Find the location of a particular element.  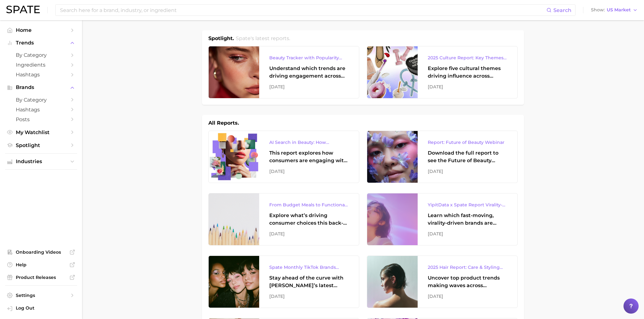

div: 2025 Culture Report: Key Themes That Are Shaping Consumer Demand is located at coordinates (468, 58).